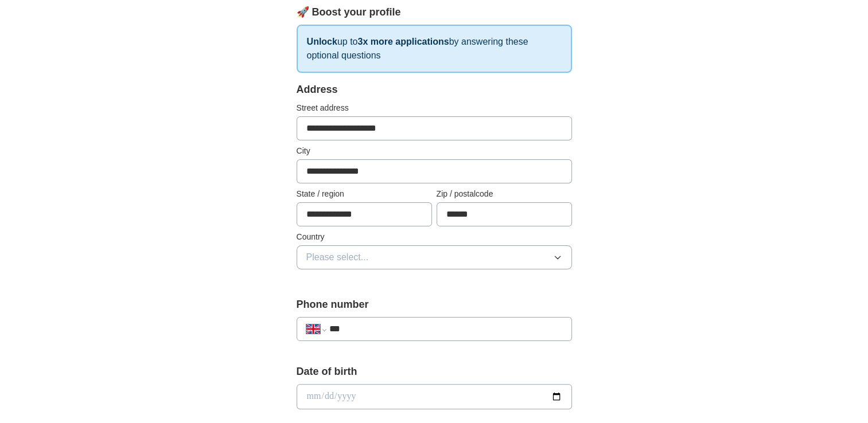  I want to click on p: up to by answering these optional questions, so click(435, 49).